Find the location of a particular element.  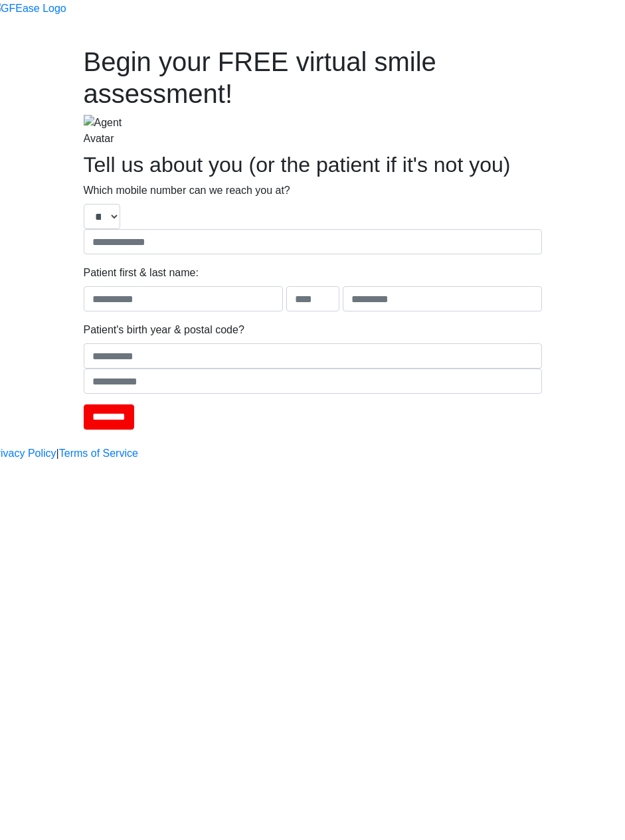

label: Patient's birth year & postal code? is located at coordinates (164, 330).